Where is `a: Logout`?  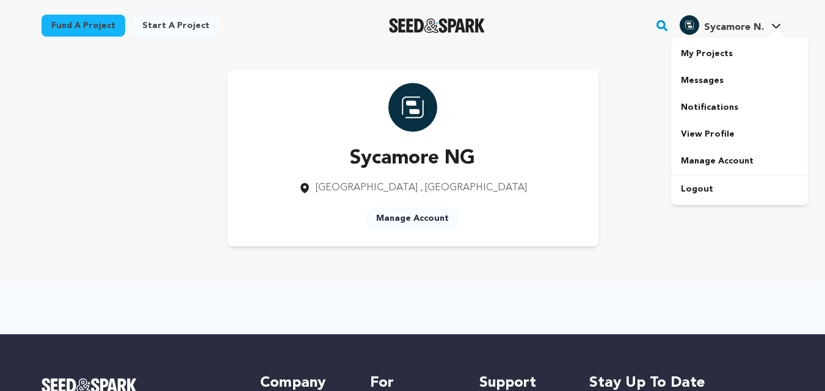
a: Logout is located at coordinates (739, 189).